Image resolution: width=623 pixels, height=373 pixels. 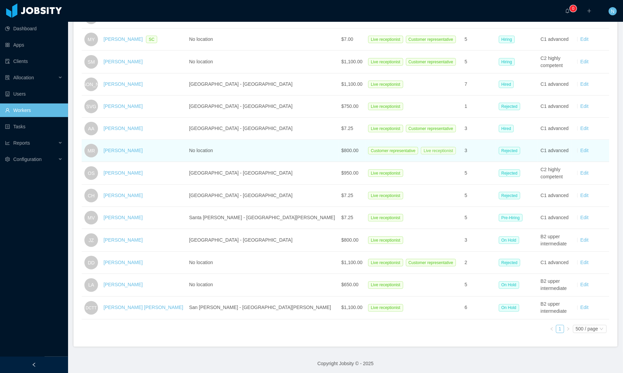 What do you see at coordinates (350, 106) in the screenshot?
I see `span: $750.00` at bounding box center [350, 106].